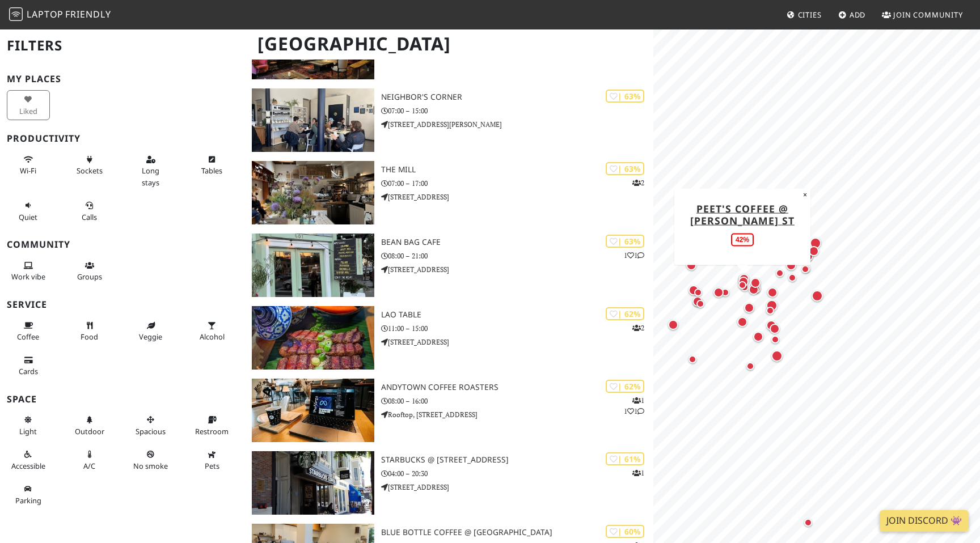 The height and width of the screenshot is (543, 980). Describe the element at coordinates (90, 170) in the screenshot. I see `span: Power sockets` at that location.